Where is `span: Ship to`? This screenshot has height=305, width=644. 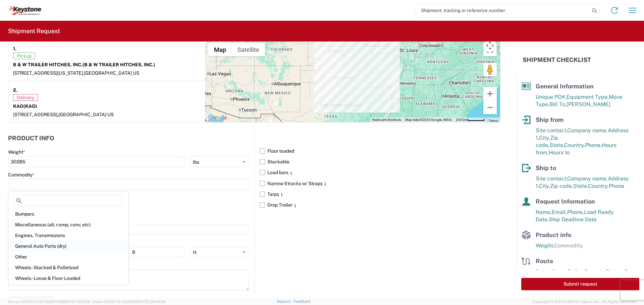
span: Ship to is located at coordinates (545, 168).